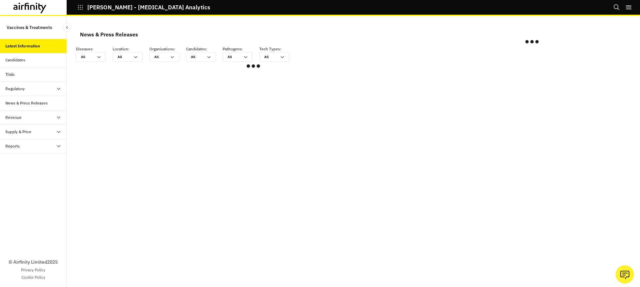  What do you see at coordinates (15, 60) in the screenshot?
I see `div: Candidates` at bounding box center [15, 60].